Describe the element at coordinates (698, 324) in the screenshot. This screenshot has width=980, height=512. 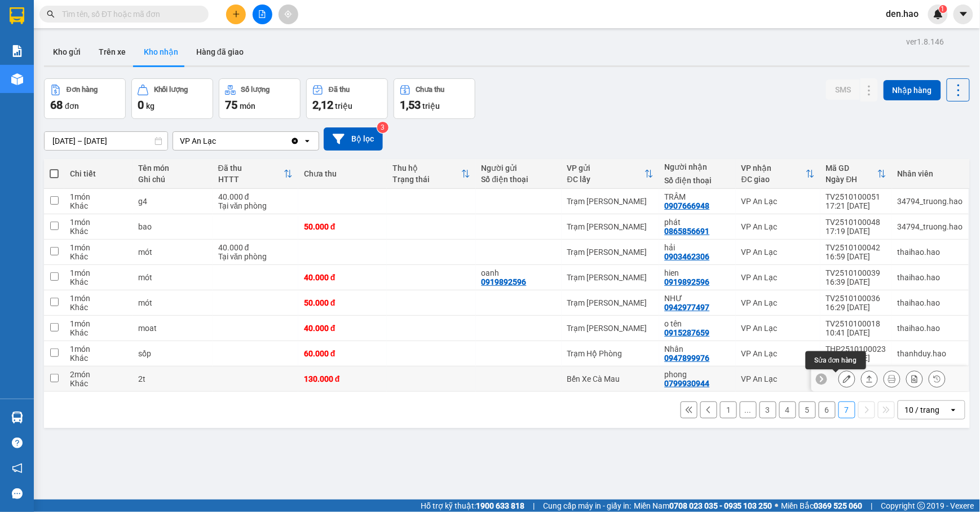
I see `div: o tên` at that location.